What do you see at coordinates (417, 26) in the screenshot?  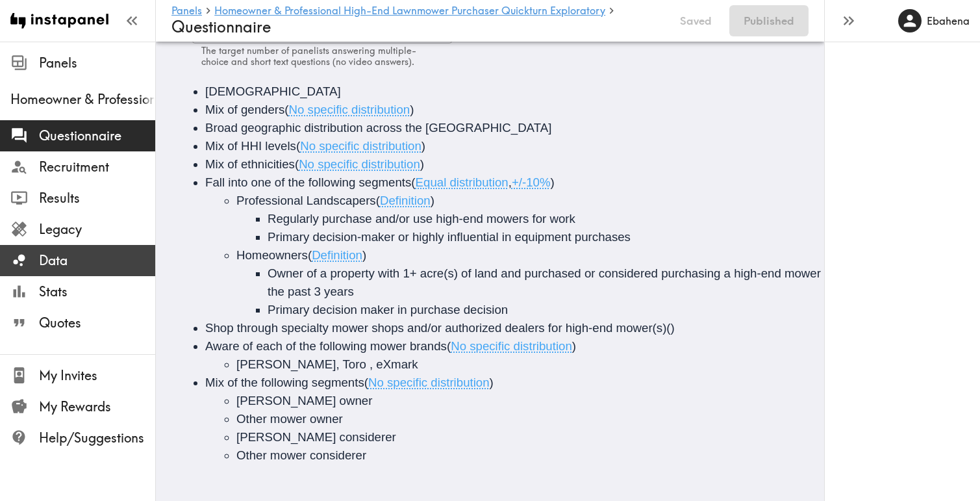 I see `h4: Questionnaire` at bounding box center [417, 26].